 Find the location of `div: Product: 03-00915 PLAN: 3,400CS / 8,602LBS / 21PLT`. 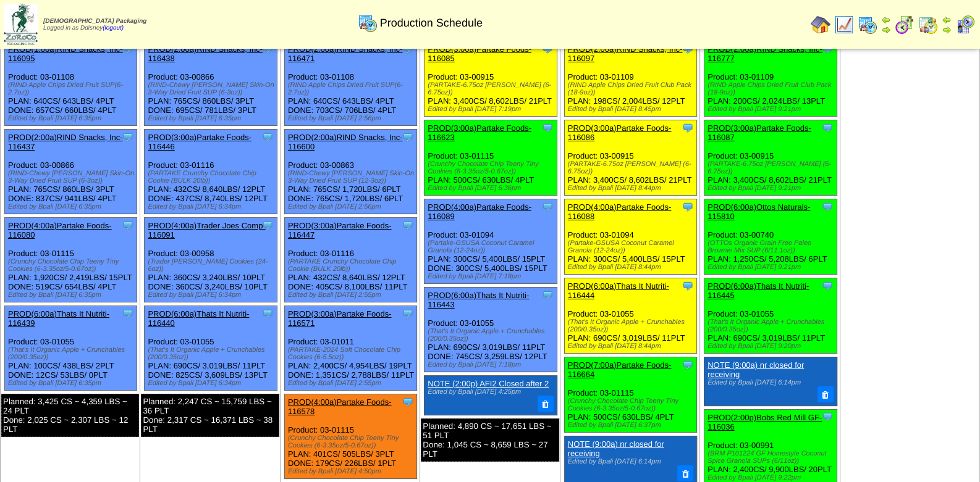

div: Product: 03-00915 PLAN: 3,400CS / 8,602LBS / 21PLT is located at coordinates (630, 158).